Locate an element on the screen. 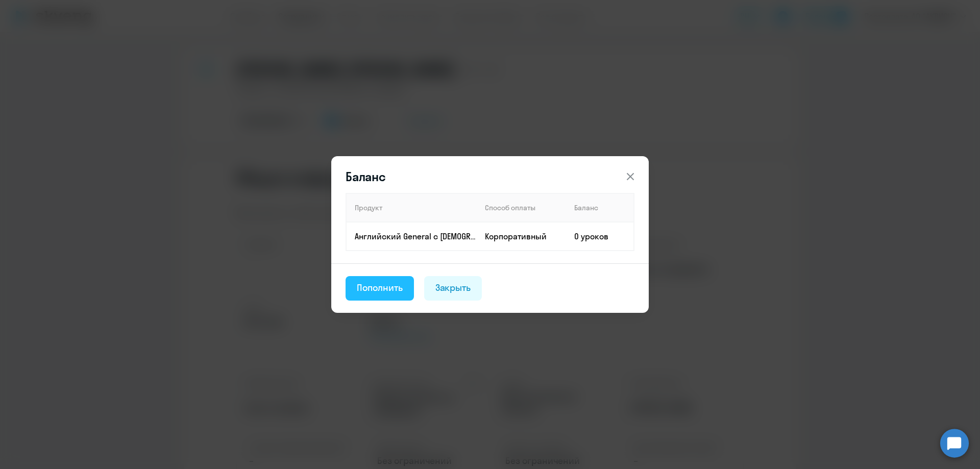 This screenshot has height=469, width=980. button: Пополнить is located at coordinates (380, 288).